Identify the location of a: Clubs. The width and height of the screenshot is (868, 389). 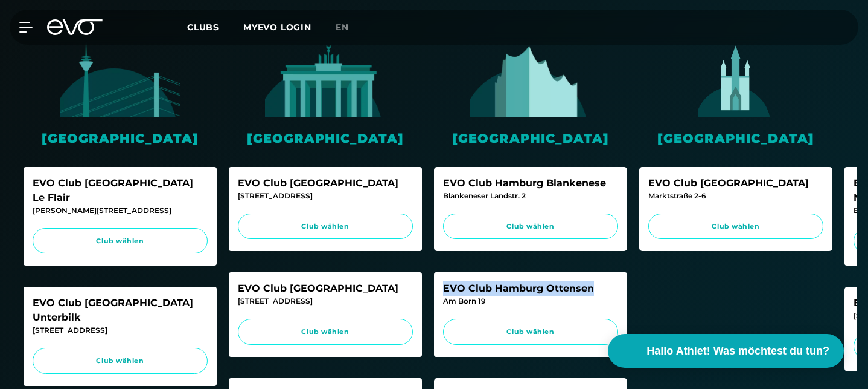
(215, 26).